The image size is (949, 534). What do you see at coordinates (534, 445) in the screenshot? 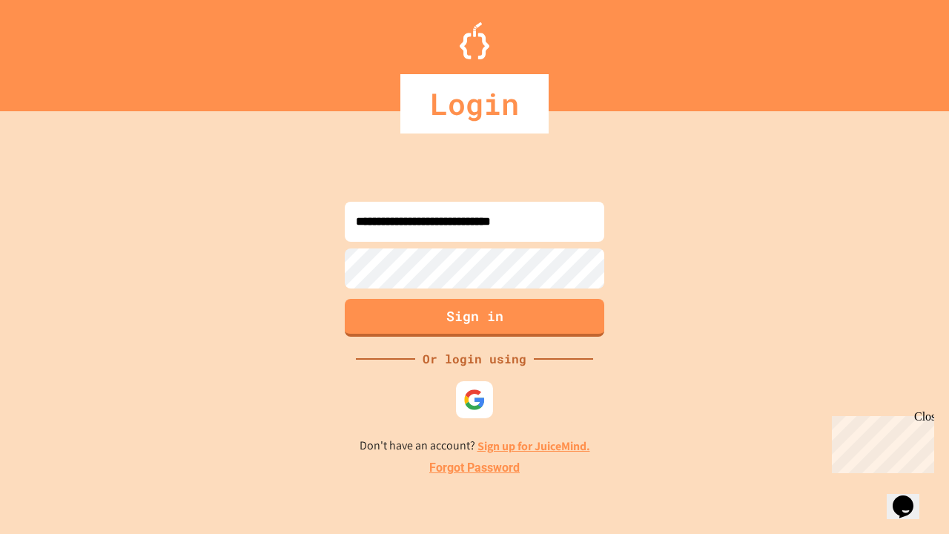
I see `a: Sign up for JuiceMind.` at bounding box center [534, 445].